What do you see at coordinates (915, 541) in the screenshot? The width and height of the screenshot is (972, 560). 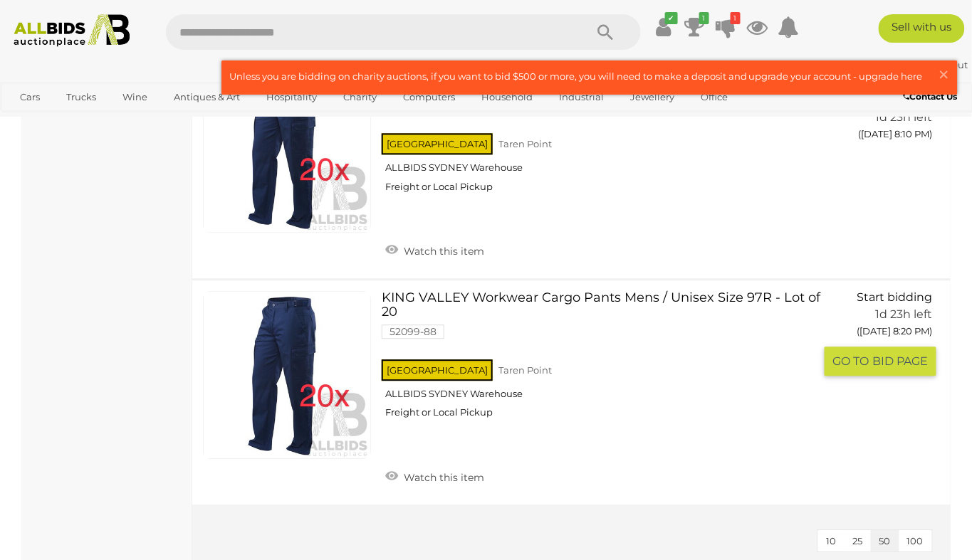 I see `button: 100` at bounding box center [915, 541].